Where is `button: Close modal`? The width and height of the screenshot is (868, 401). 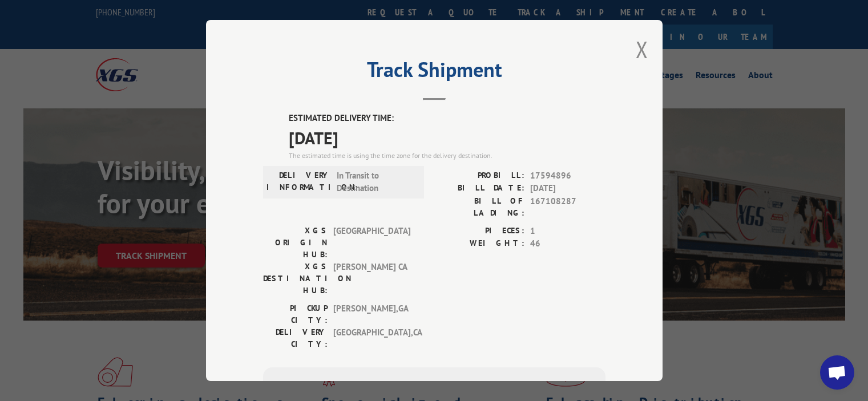 button: Close modal is located at coordinates (642, 49).